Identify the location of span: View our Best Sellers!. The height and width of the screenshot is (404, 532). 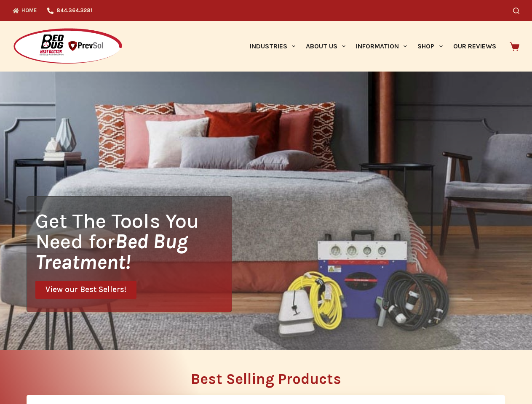
(86, 289).